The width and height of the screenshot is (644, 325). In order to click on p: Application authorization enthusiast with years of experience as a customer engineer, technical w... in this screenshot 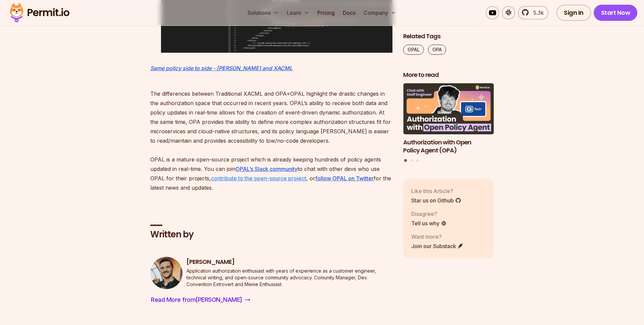, I will do `click(289, 278)`.